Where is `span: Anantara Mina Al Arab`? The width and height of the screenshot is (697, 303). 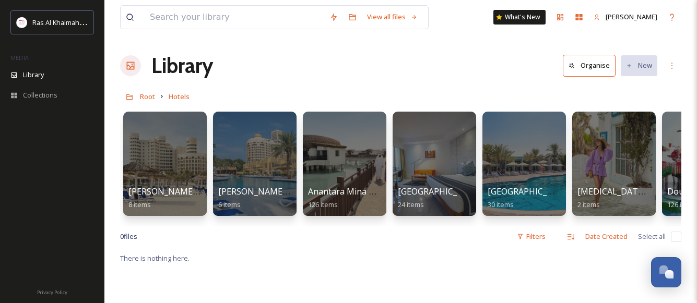
span: Anantara Mina Al Arab is located at coordinates (352, 191).